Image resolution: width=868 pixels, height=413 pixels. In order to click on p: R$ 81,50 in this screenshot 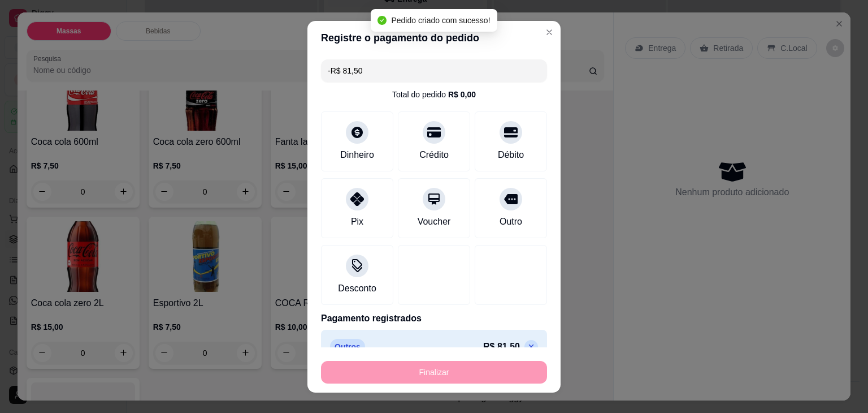, I will do `click(501, 347)`.